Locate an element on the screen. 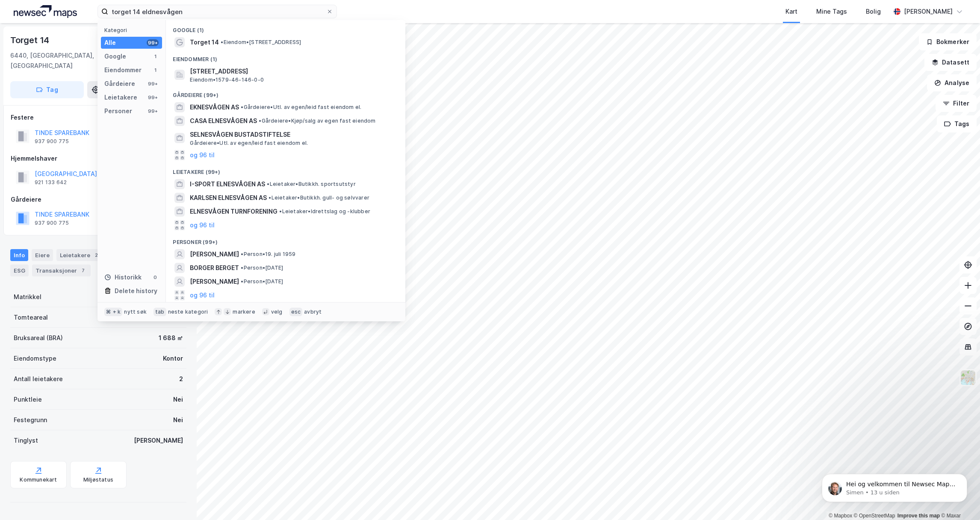  span: Leietaker • Butikkh. sportsutstyr is located at coordinates (311, 184).